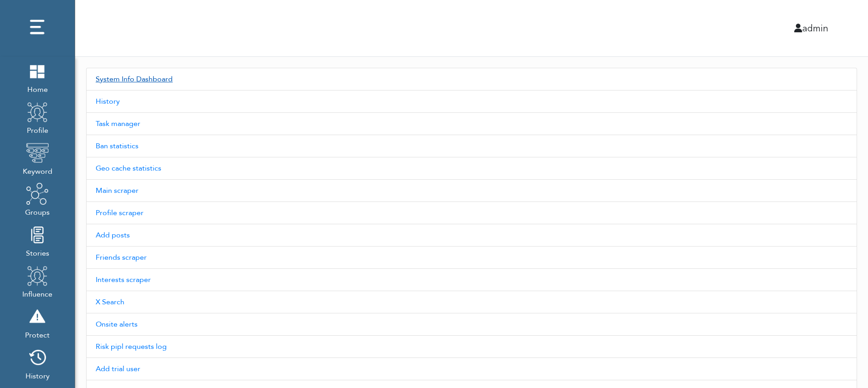 Image resolution: width=868 pixels, height=388 pixels. I want to click on a: Add posts, so click(472, 236).